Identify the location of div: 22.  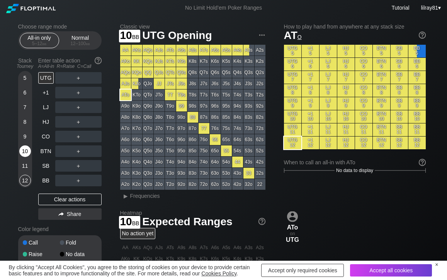
(260, 184).